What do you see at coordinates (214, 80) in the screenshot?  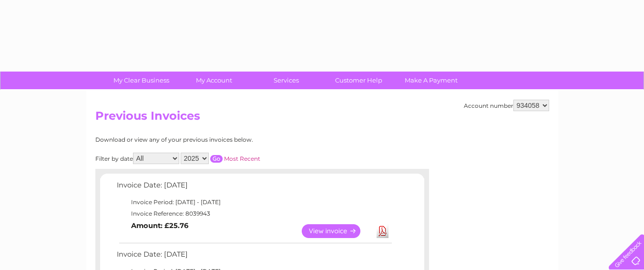 I see `a: My Account` at bounding box center [214, 80].